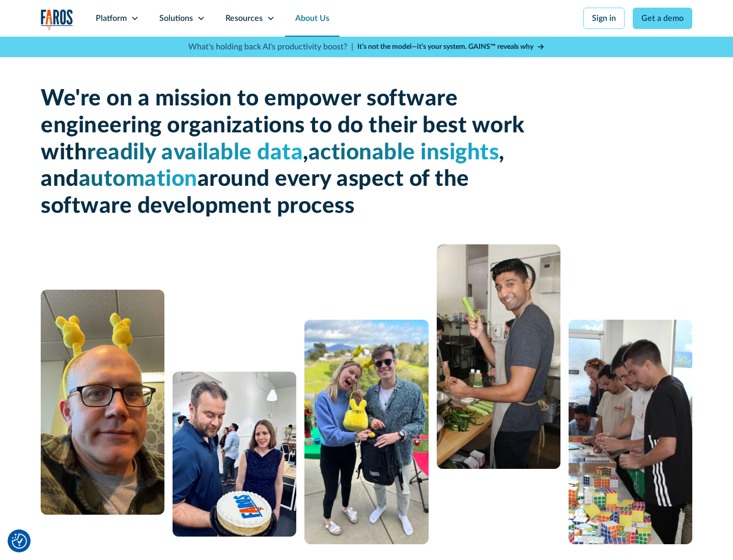 The width and height of the screenshot is (733, 560). Describe the element at coordinates (19, 541) in the screenshot. I see `img: Revisit consent button` at that location.